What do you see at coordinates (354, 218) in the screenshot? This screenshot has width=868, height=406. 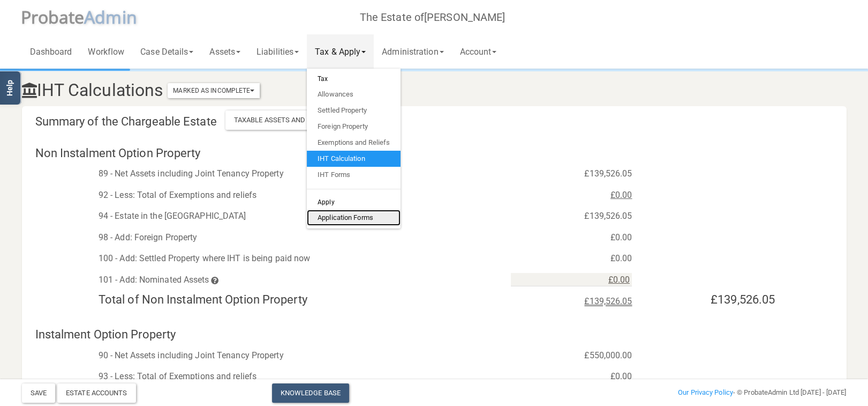 I see `a: Application Forms` at bounding box center [354, 218].